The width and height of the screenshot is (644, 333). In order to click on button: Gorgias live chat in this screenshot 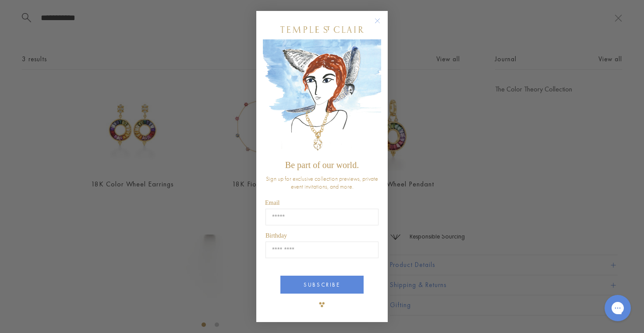, I will do `click(18, 16)`.